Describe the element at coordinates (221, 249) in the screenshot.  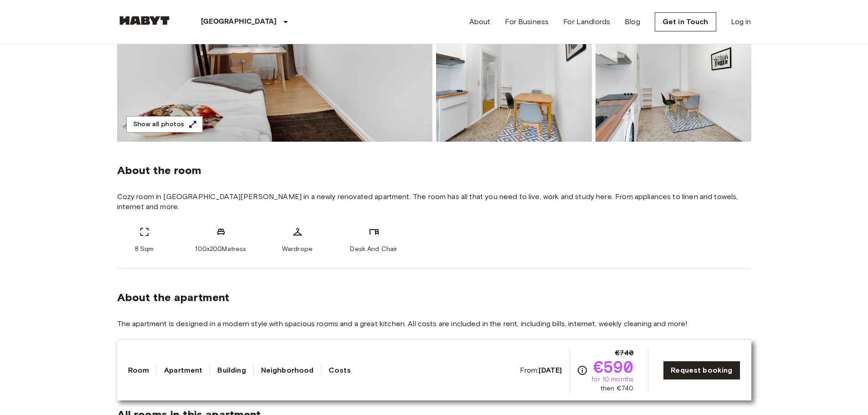
I see `span: 100x200Matress` at that location.